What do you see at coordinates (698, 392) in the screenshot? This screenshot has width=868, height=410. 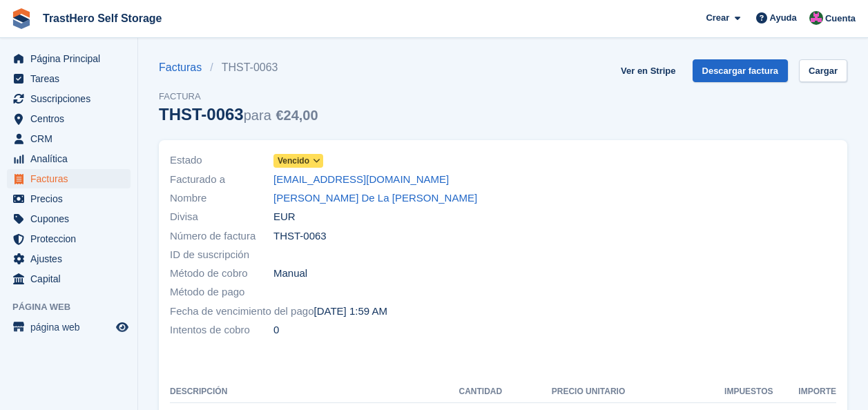 I see `th: Impuestos` at bounding box center [698, 392].